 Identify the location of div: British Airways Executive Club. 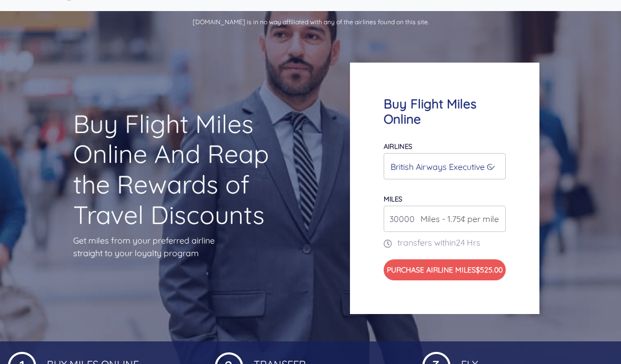
(441, 167).